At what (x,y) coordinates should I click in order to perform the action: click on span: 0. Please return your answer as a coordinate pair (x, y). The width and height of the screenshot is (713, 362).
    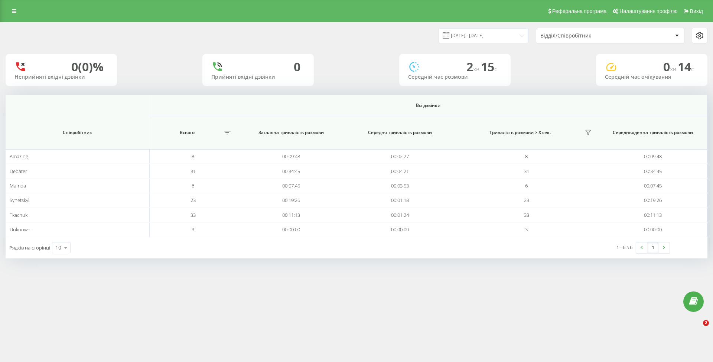
    Looking at the image, I should click on (670, 66).